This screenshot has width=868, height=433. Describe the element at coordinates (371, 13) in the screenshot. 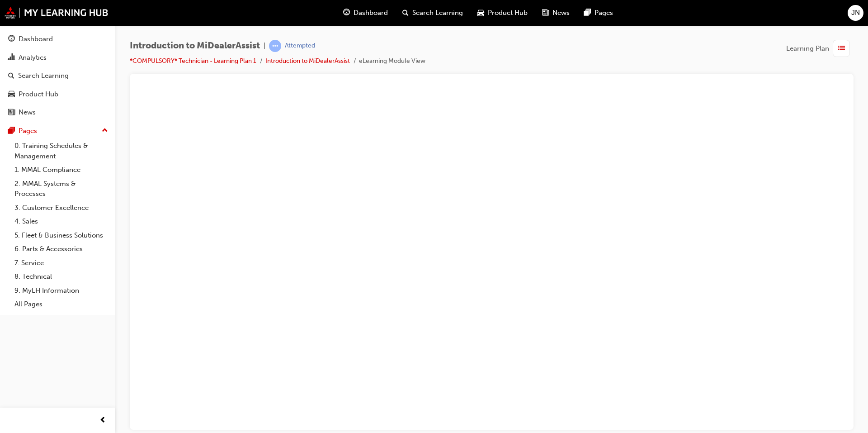

I see `span: Dashboard` at that location.